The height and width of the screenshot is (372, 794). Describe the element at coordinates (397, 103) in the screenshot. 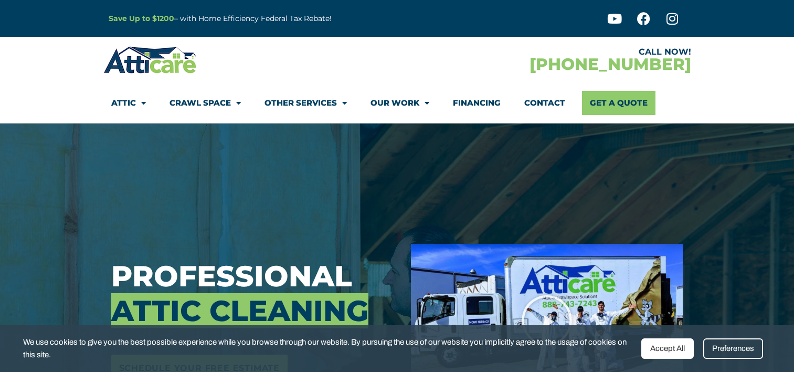

I see `nav: Menu` at that location.